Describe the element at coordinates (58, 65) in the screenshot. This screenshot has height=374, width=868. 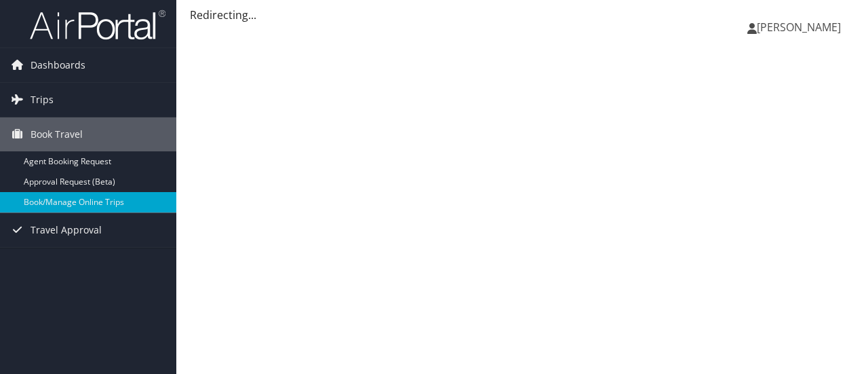
I see `span: Dashboards` at that location.